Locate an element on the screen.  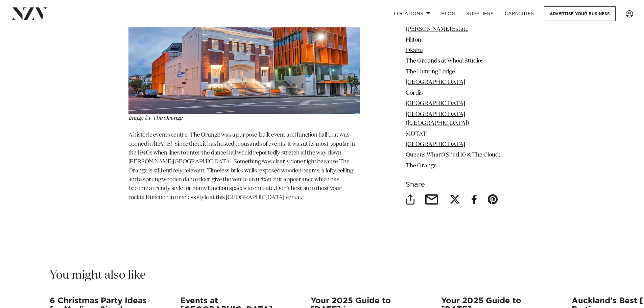
a: SUPPLIERS is located at coordinates (480, 13).